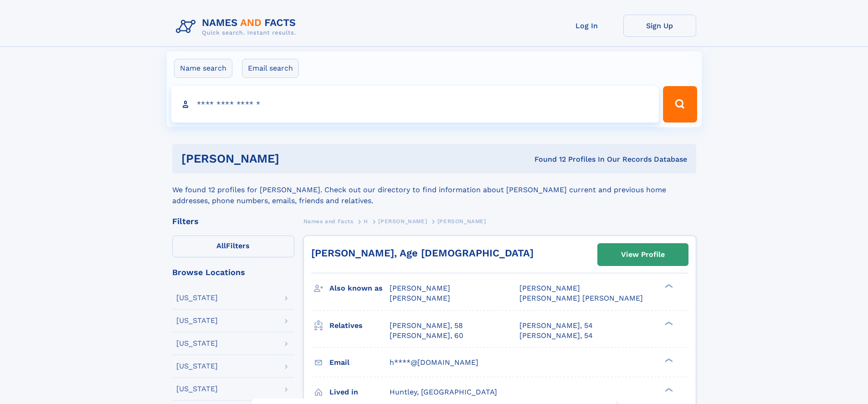  I want to click on span: All, so click(221, 246).